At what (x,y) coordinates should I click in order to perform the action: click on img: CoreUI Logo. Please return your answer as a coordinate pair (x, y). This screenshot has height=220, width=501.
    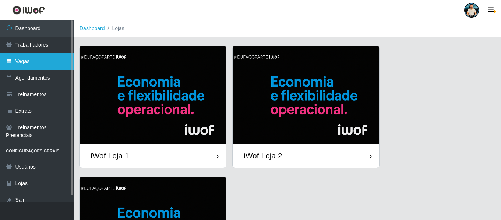
    Looking at the image, I should click on (28, 10).